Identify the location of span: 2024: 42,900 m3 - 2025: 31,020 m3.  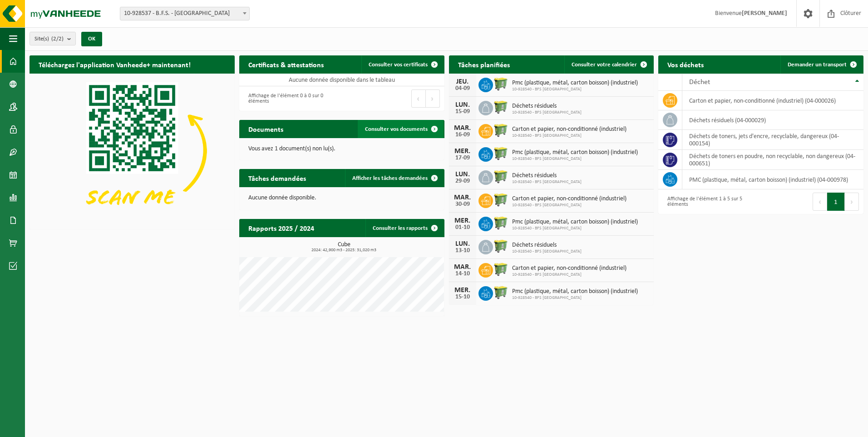
(344, 250).